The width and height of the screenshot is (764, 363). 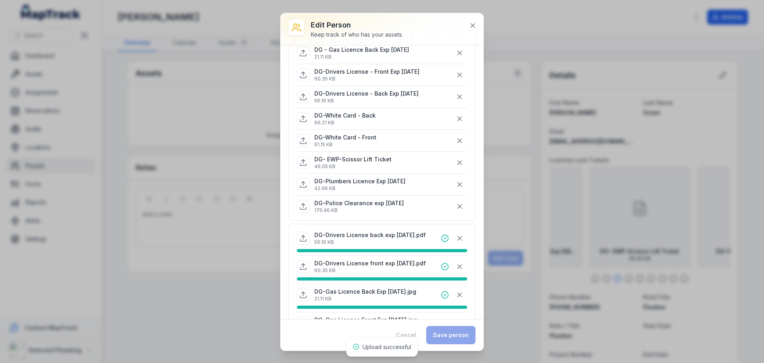 I want to click on p: DG- EWP-Scissor Lift Ticket, so click(x=353, y=159).